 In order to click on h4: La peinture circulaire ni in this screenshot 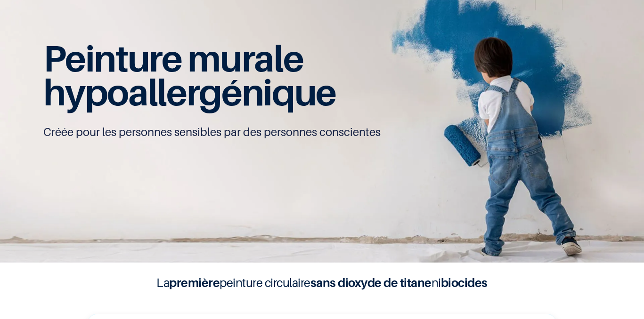, I will do `click(322, 283)`.